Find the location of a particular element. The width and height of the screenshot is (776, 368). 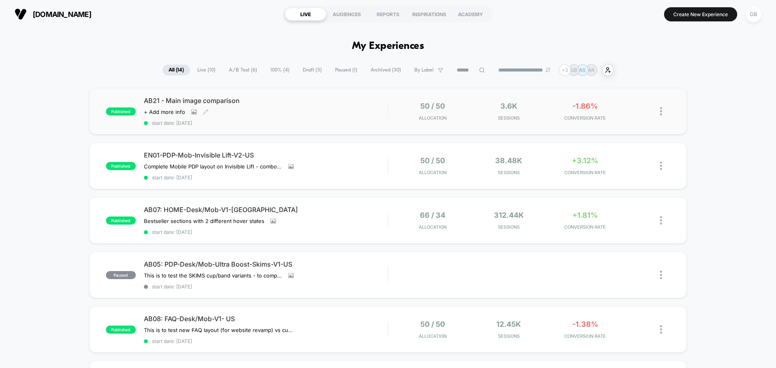

div: INSPIRATIONS is located at coordinates (429, 14).